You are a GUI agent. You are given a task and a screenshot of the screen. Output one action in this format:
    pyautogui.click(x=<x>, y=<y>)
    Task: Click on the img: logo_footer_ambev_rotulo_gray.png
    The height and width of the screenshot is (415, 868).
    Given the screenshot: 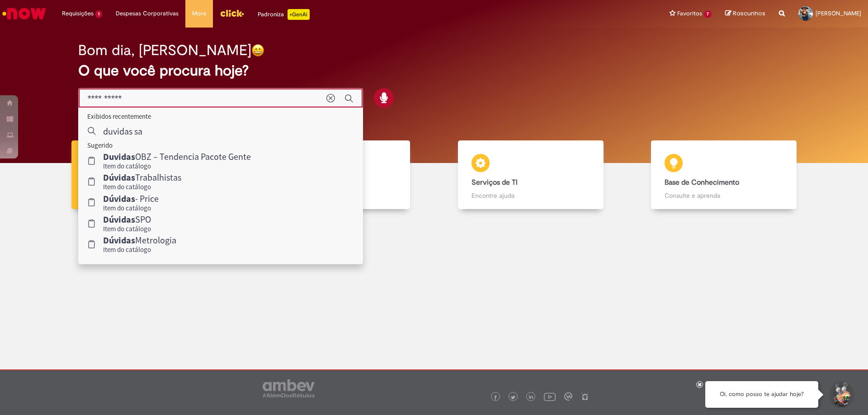 What is the action you would take?
    pyautogui.click(x=288, y=388)
    